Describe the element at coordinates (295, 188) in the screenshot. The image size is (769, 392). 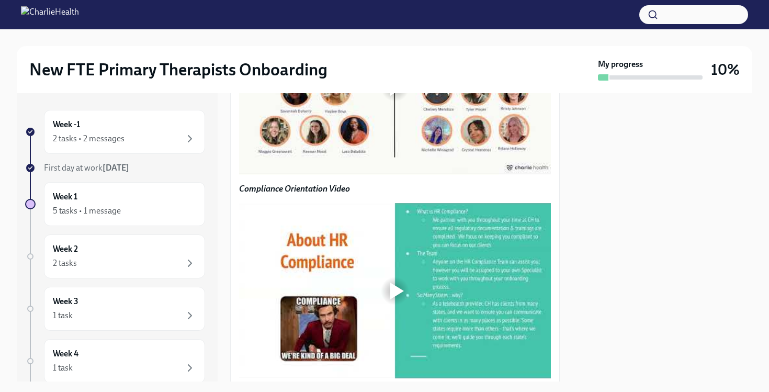
I see `strong: Compliance Orientation Video` at that location.